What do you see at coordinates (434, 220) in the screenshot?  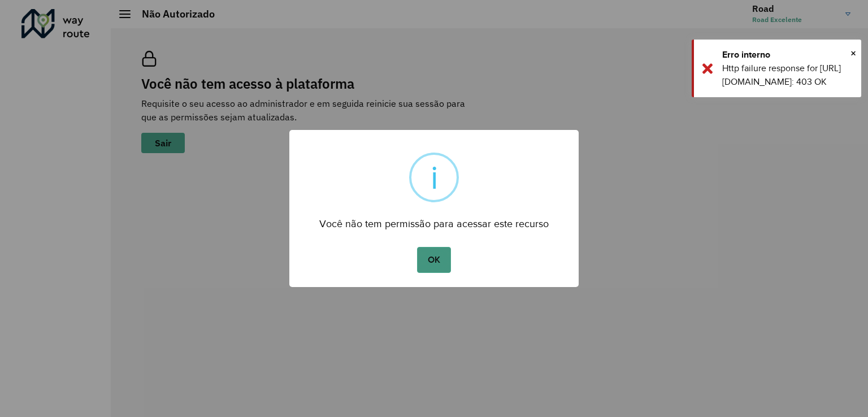 I see `div: Você não tem permissão para acessar este recurso` at bounding box center [434, 220].